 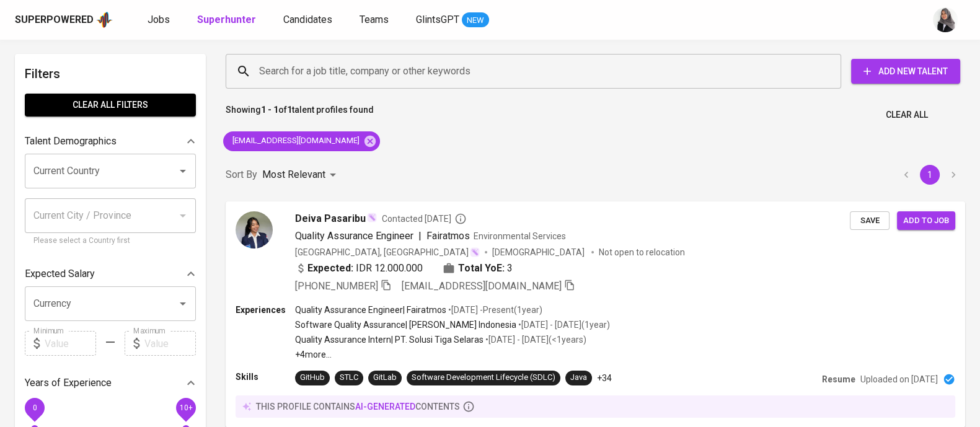 I want to click on span: Save, so click(x=870, y=220).